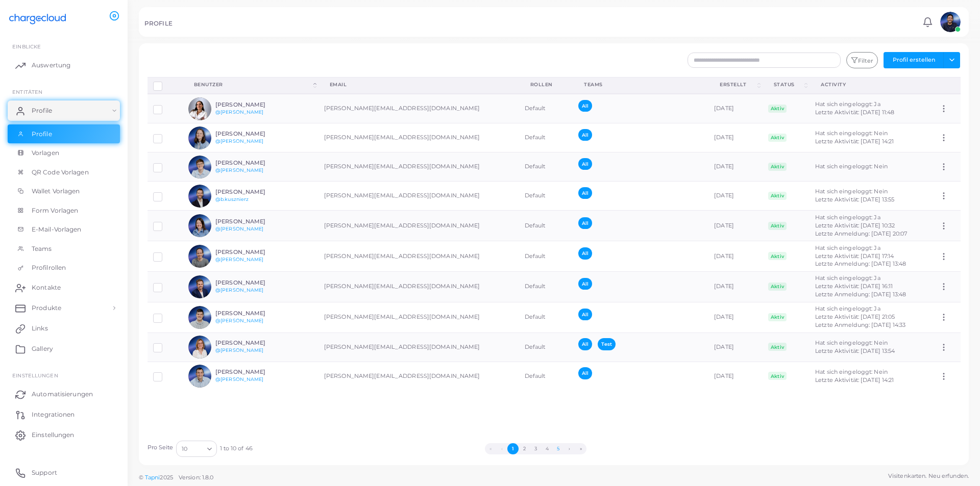  What do you see at coordinates (63, 394) in the screenshot?
I see `a: Automatisierungen` at bounding box center [63, 394].